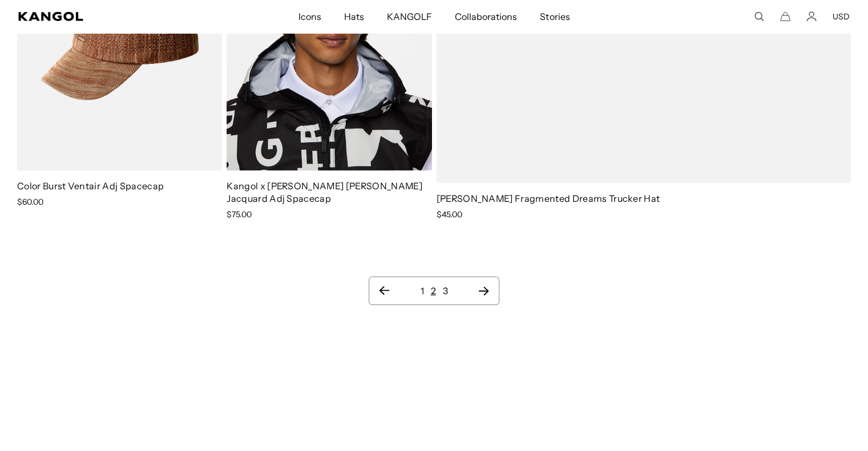 The height and width of the screenshot is (451, 868). I want to click on a: Color Burst Ventair Adj Spacecap, so click(90, 186).